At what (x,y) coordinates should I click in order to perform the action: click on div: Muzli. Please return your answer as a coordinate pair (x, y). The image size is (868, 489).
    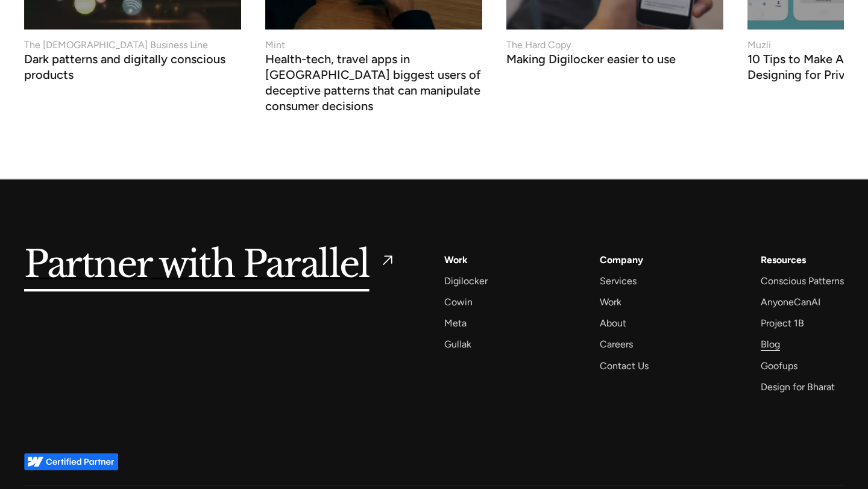
    Looking at the image, I should click on (758, 45).